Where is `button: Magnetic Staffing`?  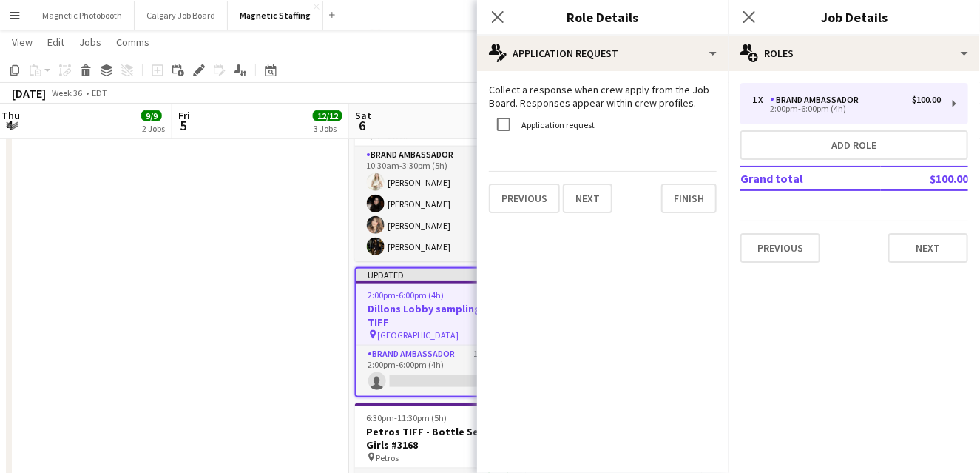 button: Magnetic Staffing is located at coordinates (275, 15).